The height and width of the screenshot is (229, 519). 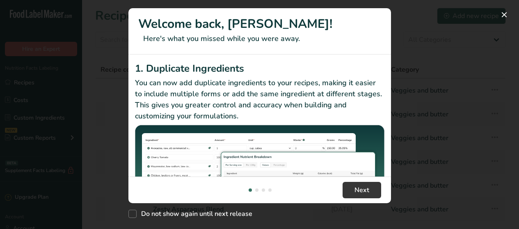 I want to click on p: Here's what you missed while you were away., so click(x=260, y=39).